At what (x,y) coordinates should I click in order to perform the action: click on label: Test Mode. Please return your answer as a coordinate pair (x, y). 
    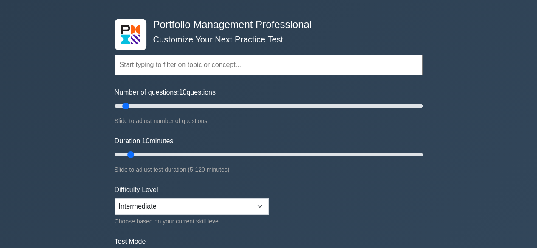
    Looking at the image, I should click on (269, 242).